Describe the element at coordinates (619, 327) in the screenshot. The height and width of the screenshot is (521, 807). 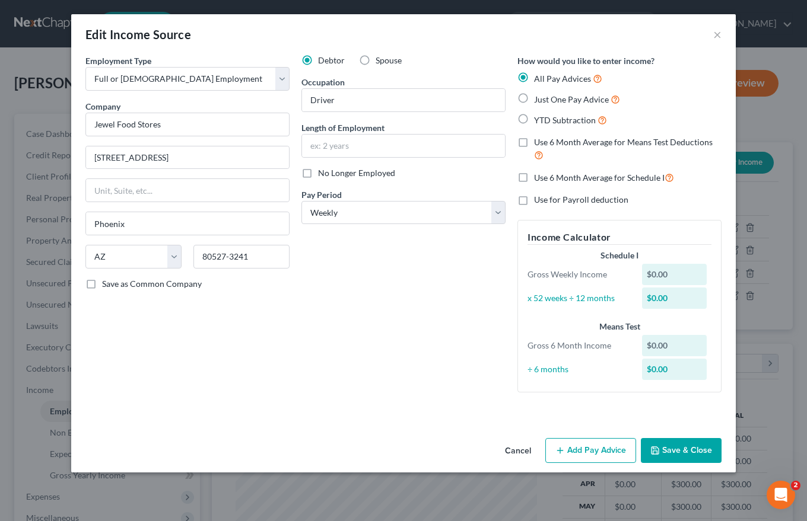
I see `div: Means Test` at that location.